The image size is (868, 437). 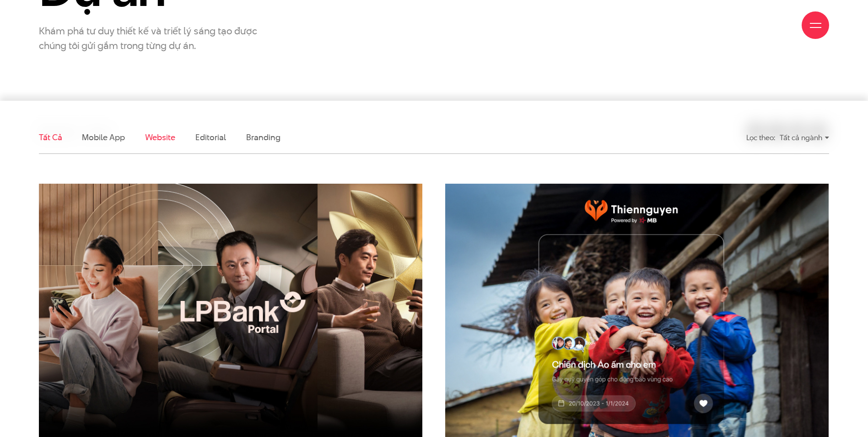 I want to click on div: Lọc theo:, so click(x=760, y=137).